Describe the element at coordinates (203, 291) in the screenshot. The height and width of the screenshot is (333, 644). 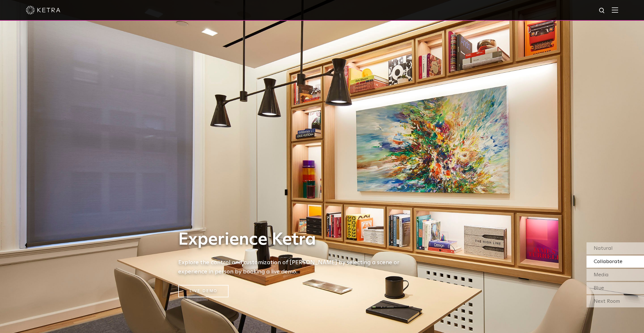
I see `a: Live Demo` at that location.